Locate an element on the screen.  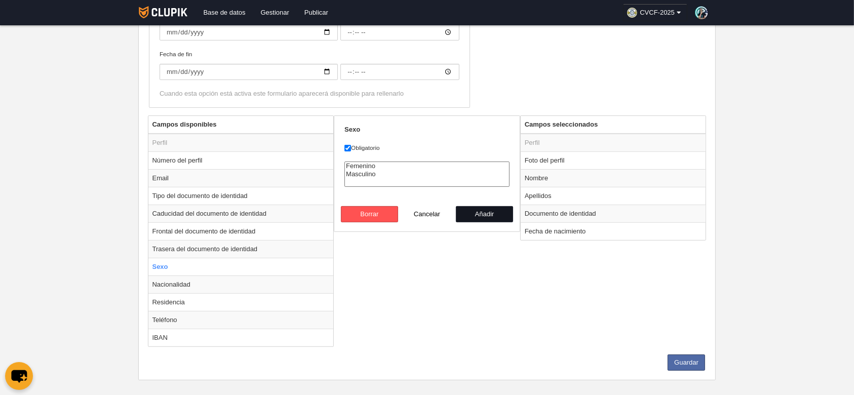
option: Masculino is located at coordinates (427, 174).